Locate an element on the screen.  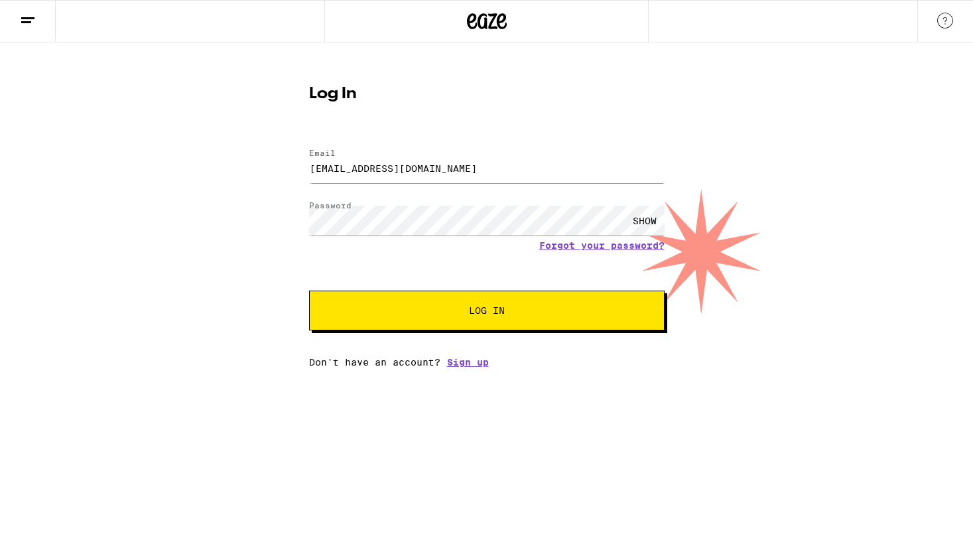
a: Forgot your password? is located at coordinates (602, 245).